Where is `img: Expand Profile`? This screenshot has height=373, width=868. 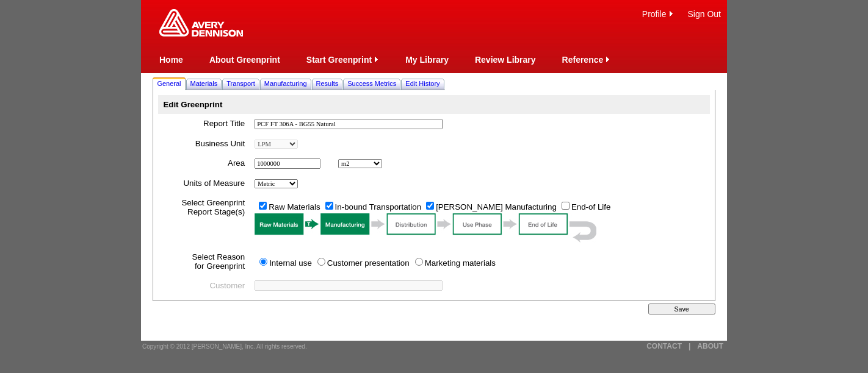 img: Expand Profile is located at coordinates (671, 14).